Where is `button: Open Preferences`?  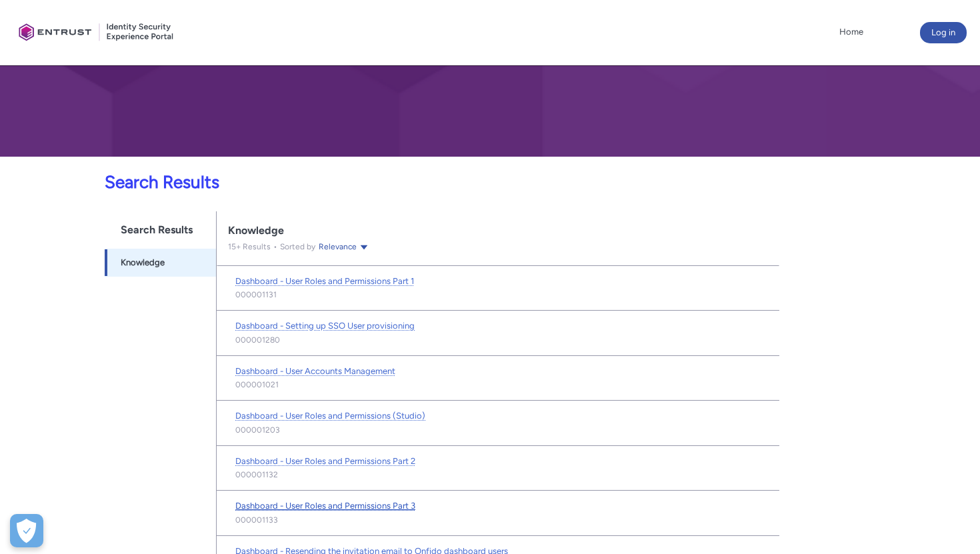
button: Open Preferences is located at coordinates (26, 531).